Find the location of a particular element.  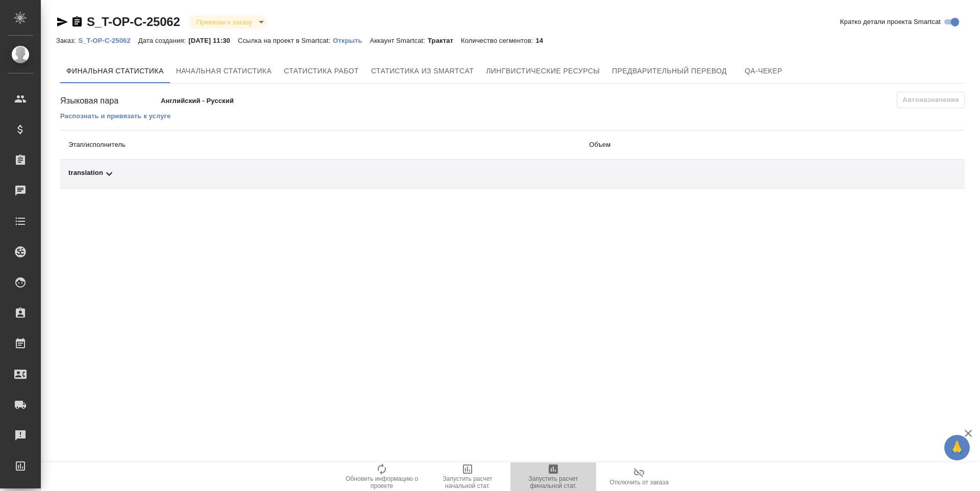

th: Этап/исполнитель is located at coordinates (320, 145).